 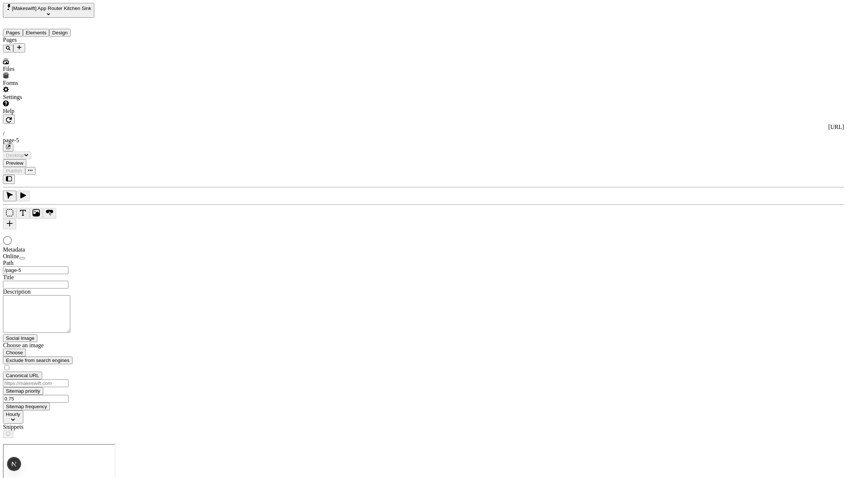 What do you see at coordinates (47, 427) in the screenshot?
I see `div: Snippets` at bounding box center [47, 427].